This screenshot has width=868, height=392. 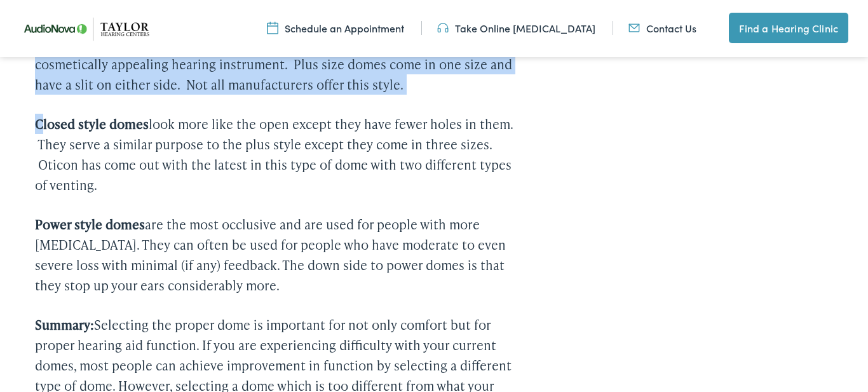 What do you see at coordinates (275, 155) in the screenshot?
I see `p: look more like the open except they have fewer holes in them. They serve a similar purpose to the...` at bounding box center [275, 155].